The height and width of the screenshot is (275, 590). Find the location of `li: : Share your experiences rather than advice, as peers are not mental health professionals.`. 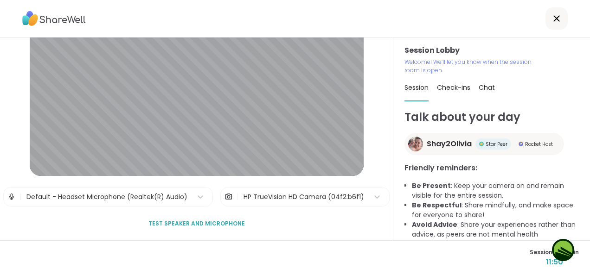

li: : Share your experiences rather than advice, as peers are not mental health professionals. is located at coordinates (495, 235).